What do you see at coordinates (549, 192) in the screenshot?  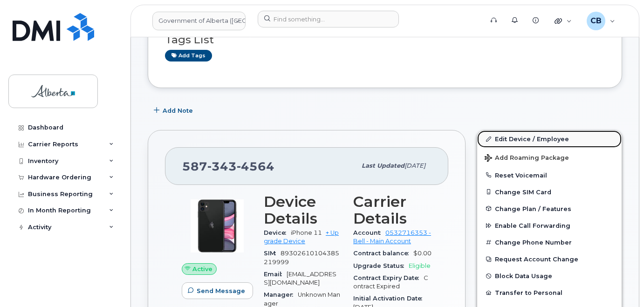 I see `button: Change SIM Card` at bounding box center [549, 192].